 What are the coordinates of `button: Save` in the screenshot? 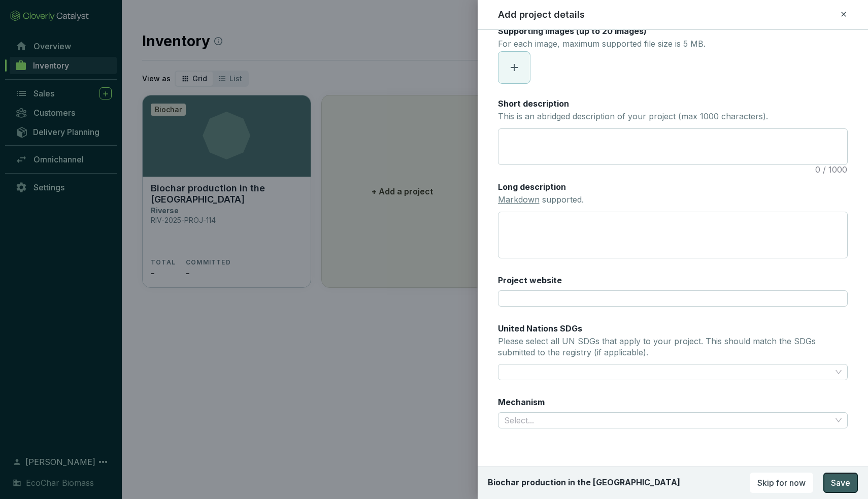 It's located at (841, 483).